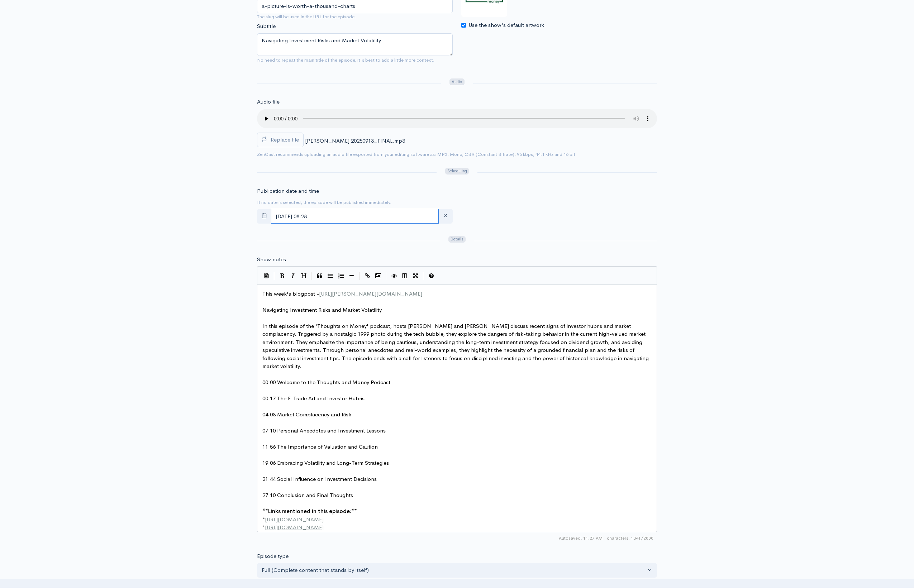  I want to click on button: Insert Horizontal Line, so click(352, 276).